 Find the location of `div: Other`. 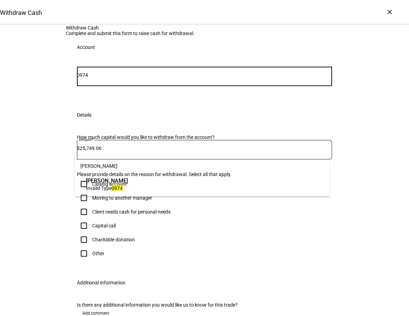

div: Other is located at coordinates (98, 253).